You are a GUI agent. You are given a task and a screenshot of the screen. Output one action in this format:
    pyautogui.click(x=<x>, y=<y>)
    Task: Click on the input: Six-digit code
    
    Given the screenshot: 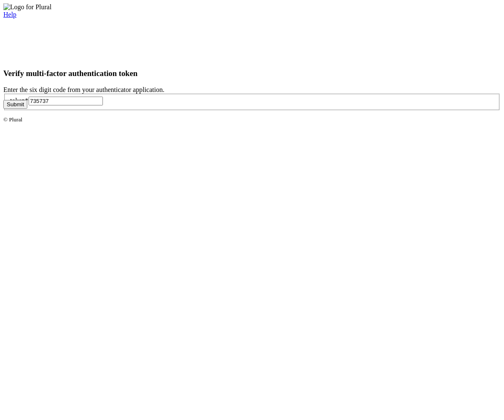 What is the action you would take?
    pyautogui.click(x=65, y=101)
    